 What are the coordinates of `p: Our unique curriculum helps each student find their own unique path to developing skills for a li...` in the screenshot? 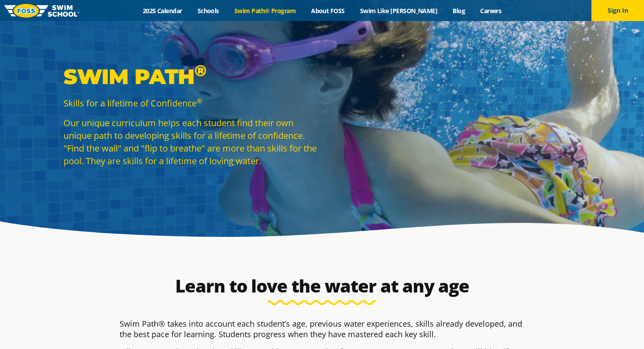 It's located at (190, 142).